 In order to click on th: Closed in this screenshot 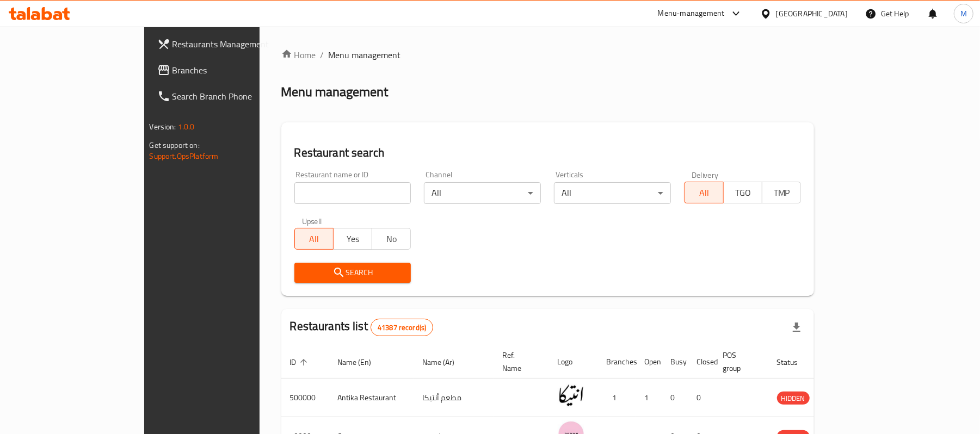, I will do `click(701, 362)`.